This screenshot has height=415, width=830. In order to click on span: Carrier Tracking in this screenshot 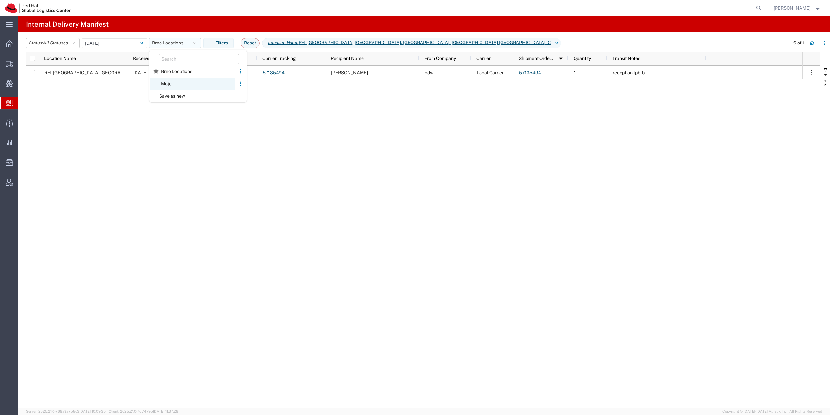, I will do `click(279, 58)`.